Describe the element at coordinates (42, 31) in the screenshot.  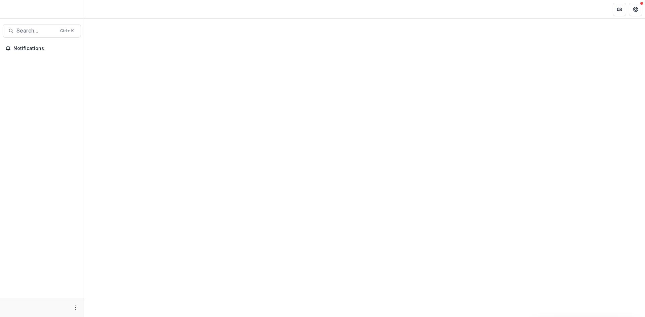
I see `button: Search...` at that location.